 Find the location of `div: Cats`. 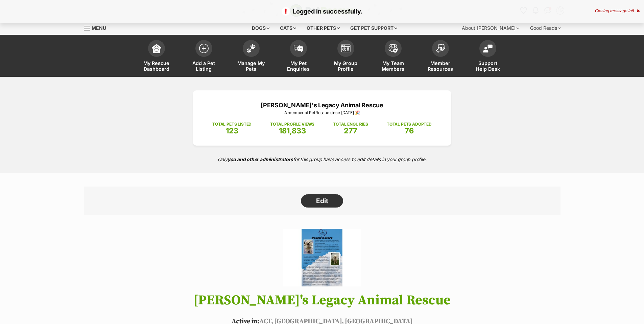

div: Cats is located at coordinates (288, 28).